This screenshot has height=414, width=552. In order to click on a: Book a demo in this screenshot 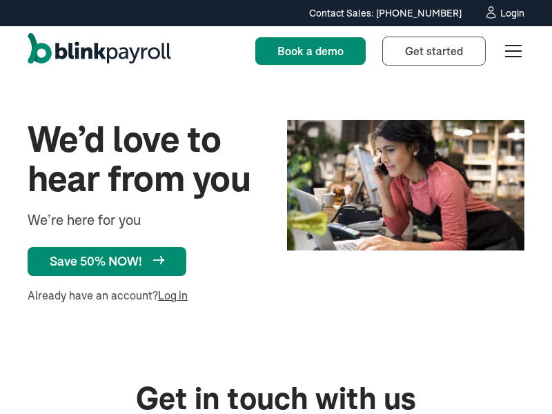, I will do `click(311, 51)`.